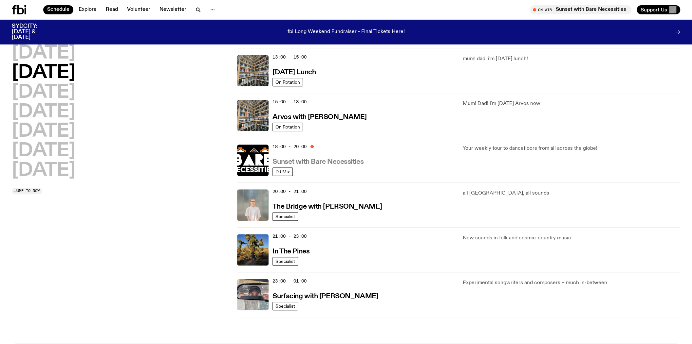 Image resolution: width=692 pixels, height=344 pixels. I want to click on a: DJ Mix, so click(283, 172).